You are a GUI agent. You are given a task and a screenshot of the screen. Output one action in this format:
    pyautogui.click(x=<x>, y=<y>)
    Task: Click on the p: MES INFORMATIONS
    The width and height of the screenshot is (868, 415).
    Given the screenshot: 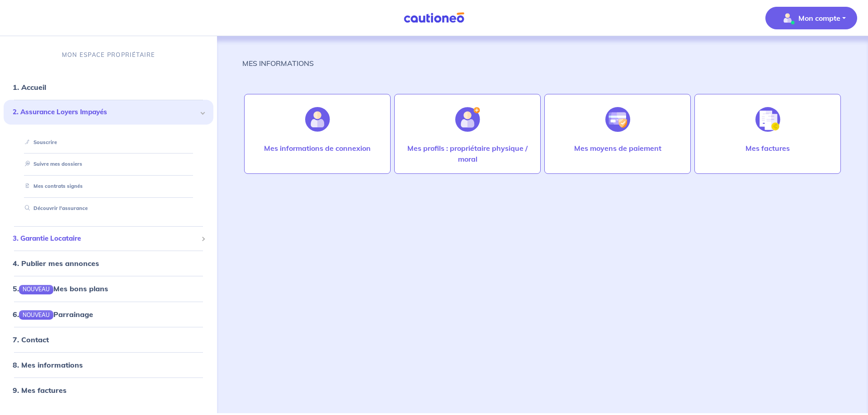 What is the action you would take?
    pyautogui.click(x=278, y=63)
    